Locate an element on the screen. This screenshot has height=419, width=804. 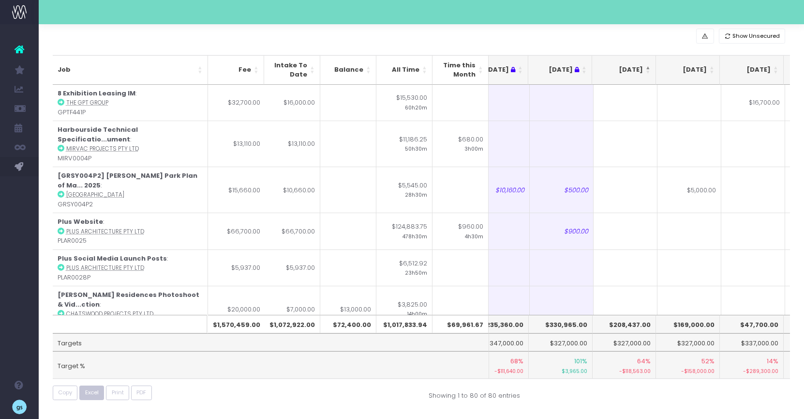
th: $69,961.67 is located at coordinates (461, 324).